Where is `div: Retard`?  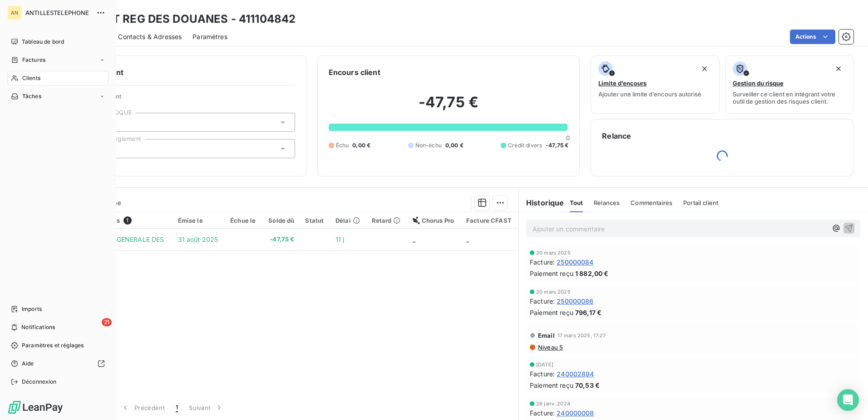
div: Retard is located at coordinates (387, 220).